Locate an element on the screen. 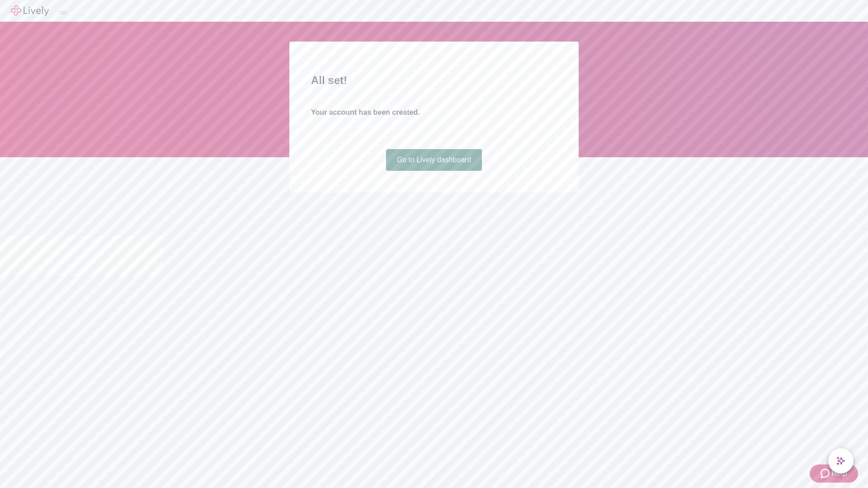 The width and height of the screenshot is (868, 488). svg: Zendesk support icon is located at coordinates (826, 474).